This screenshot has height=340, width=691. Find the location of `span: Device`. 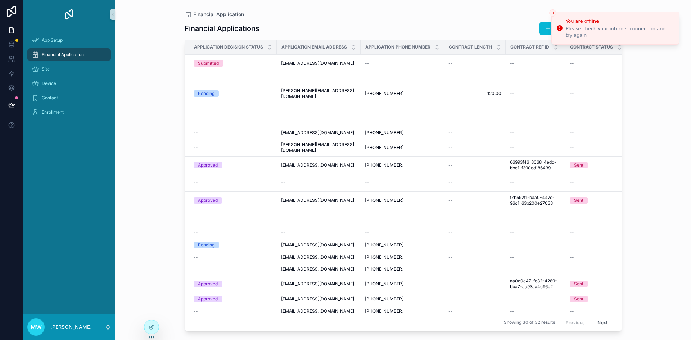

span: Device is located at coordinates (49, 83).